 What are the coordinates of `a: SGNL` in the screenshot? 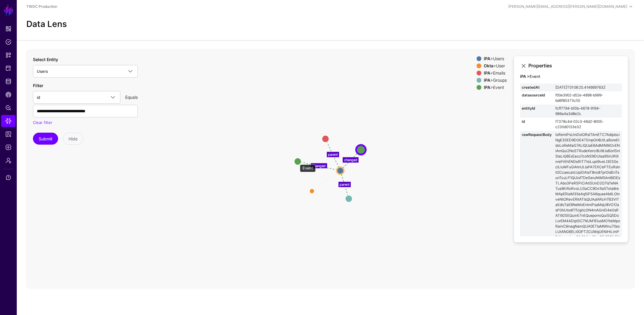 It's located at (9, 10).